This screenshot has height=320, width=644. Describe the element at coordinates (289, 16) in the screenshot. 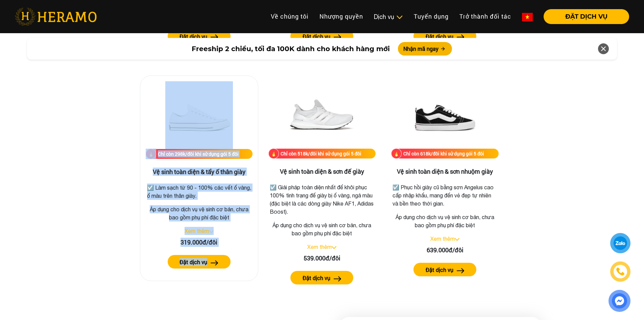

I see `a: Về chúng tôi` at that location.